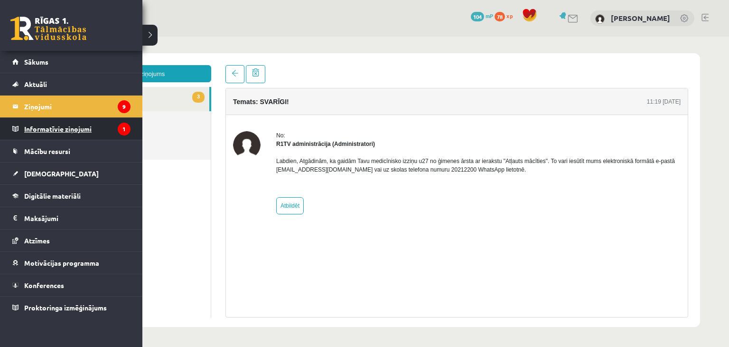  Describe the element at coordinates (66, 307) in the screenshot. I see `span: Proktoringa izmēģinājums` at that location.